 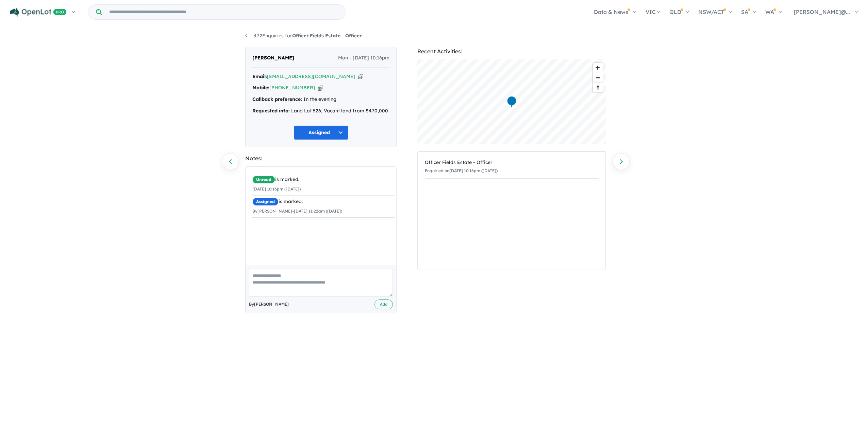 I want to click on div: Map marker, so click(x=512, y=102).